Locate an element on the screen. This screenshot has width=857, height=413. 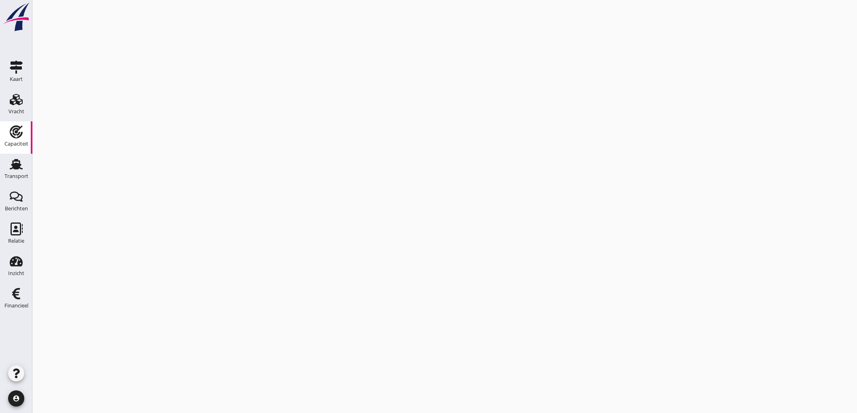
div: Relatie is located at coordinates (16, 241).